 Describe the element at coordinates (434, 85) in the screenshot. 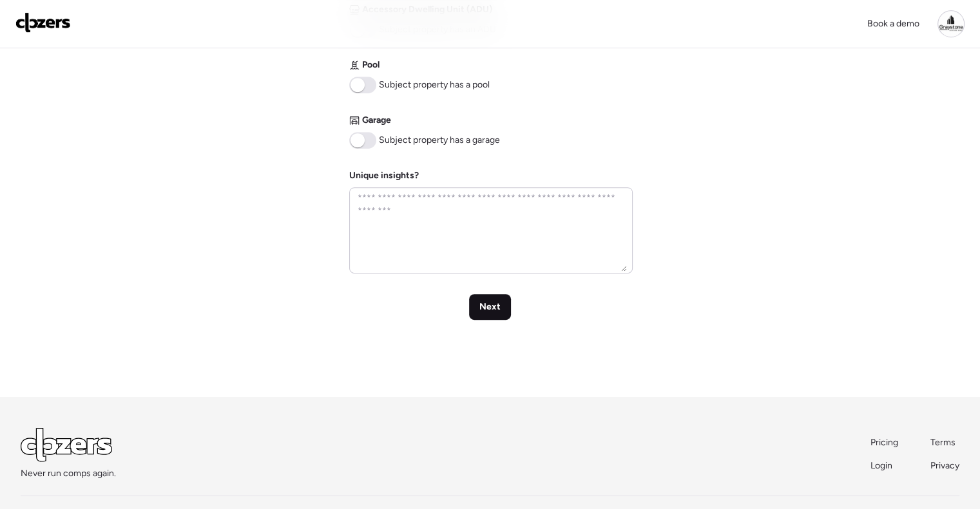

I see `span: Subject property has a pool` at that location.